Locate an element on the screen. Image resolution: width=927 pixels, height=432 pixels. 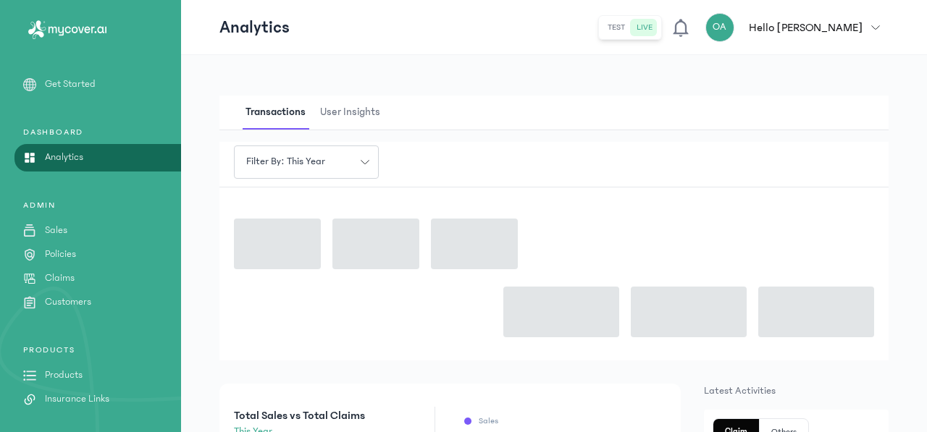
span: User Insights is located at coordinates (350, 112).